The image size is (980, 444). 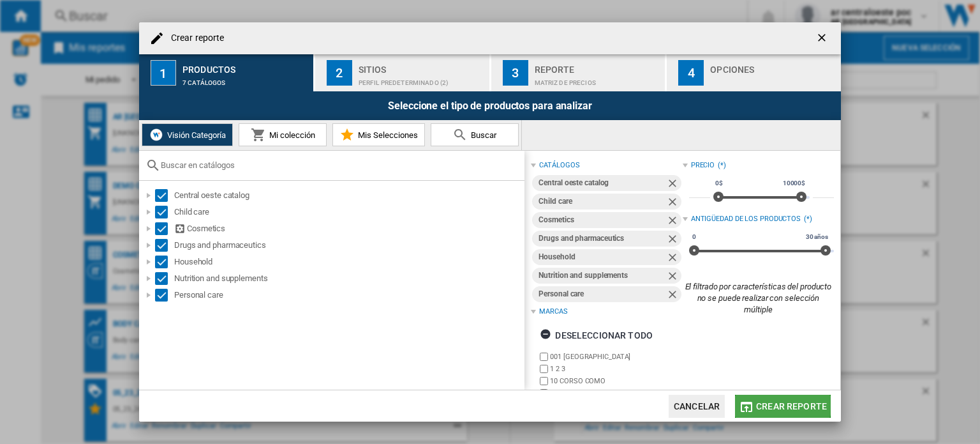 I want to click on button: Visión Categoría, so click(x=187, y=135).